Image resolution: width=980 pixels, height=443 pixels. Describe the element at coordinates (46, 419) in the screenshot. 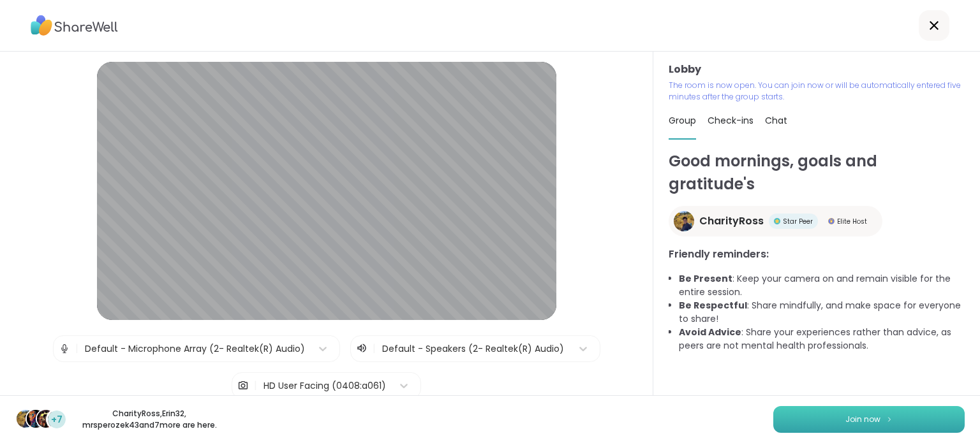

I see `img: mrsperozek43` at that location.